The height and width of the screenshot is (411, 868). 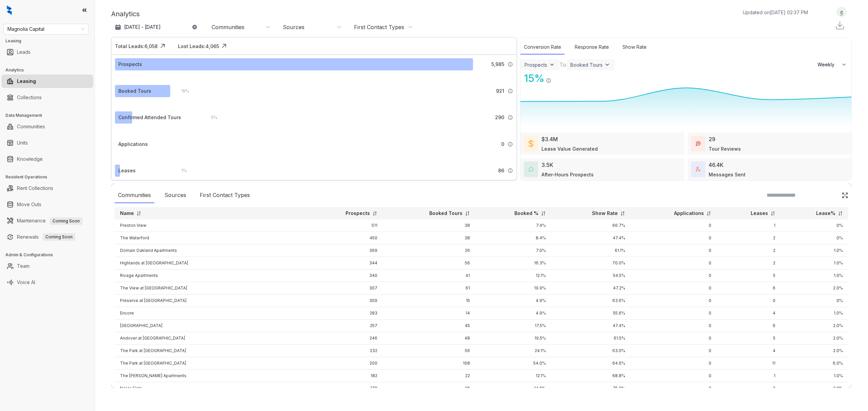 I want to click on h3: Leasing, so click(x=50, y=41).